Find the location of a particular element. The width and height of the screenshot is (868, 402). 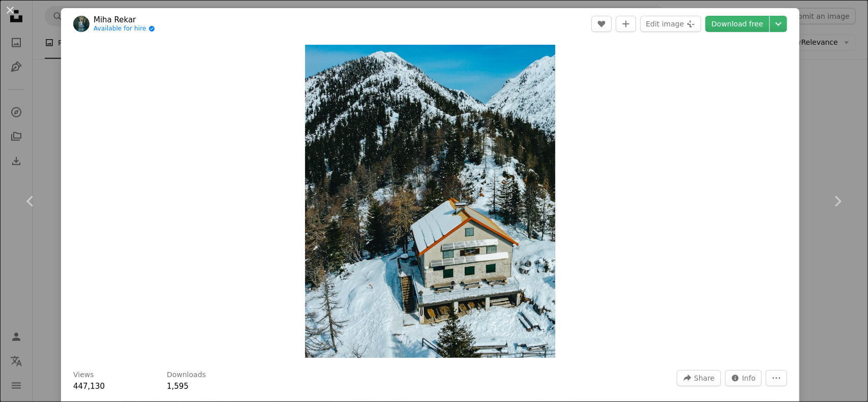

button: Choose download size is located at coordinates (779, 24).